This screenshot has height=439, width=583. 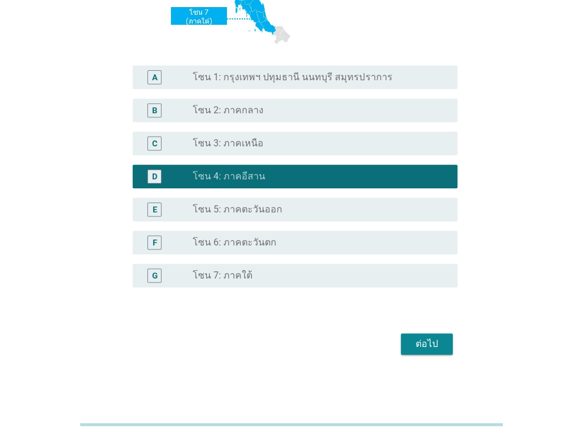 What do you see at coordinates (229, 176) in the screenshot?
I see `label: โซน 4: ภาคอีสาน` at bounding box center [229, 176].